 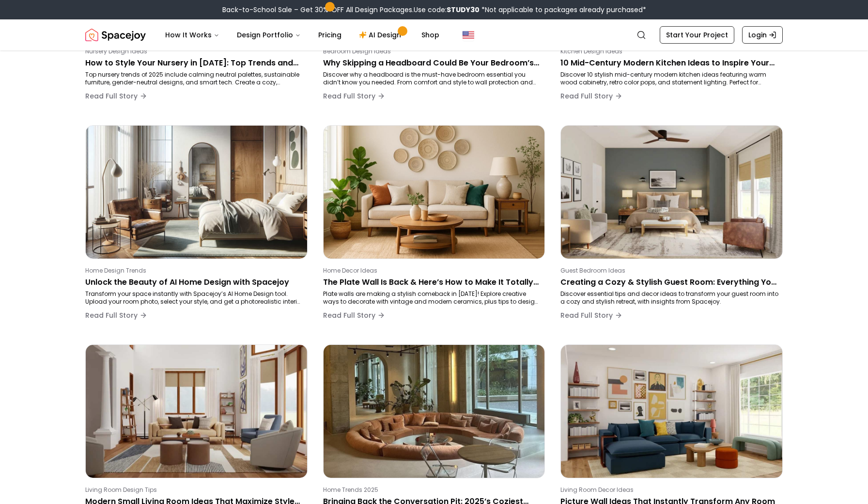 What do you see at coordinates (468, 35) in the screenshot?
I see `img: United States` at bounding box center [468, 35].